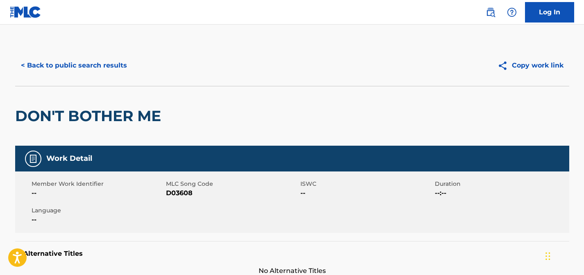 This screenshot has width=584, height=275. I want to click on img: Copy work link, so click(504, 66).